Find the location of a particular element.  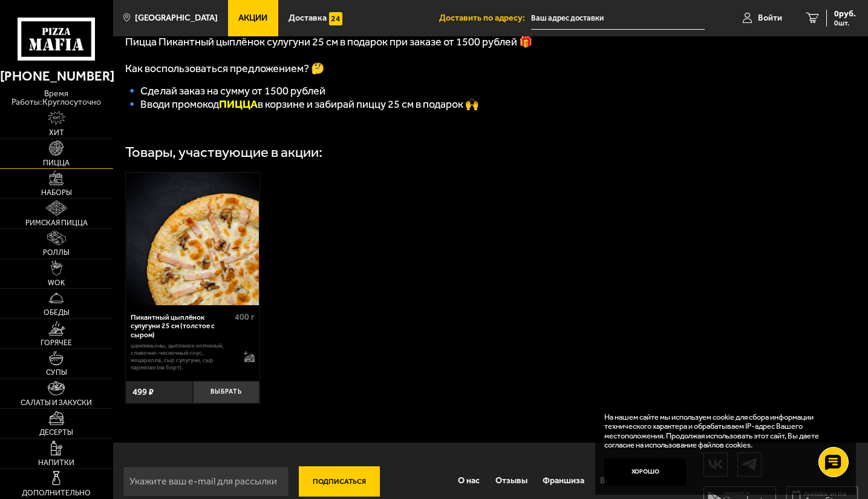

span: Войти is located at coordinates (770, 19).